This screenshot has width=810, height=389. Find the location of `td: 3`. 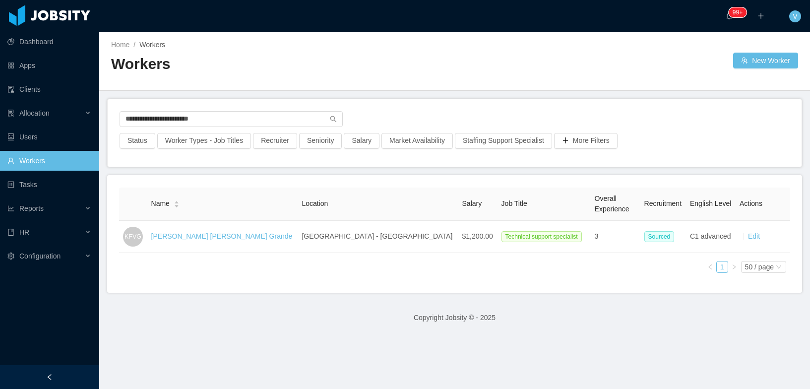

td: 3 is located at coordinates (615, 237).